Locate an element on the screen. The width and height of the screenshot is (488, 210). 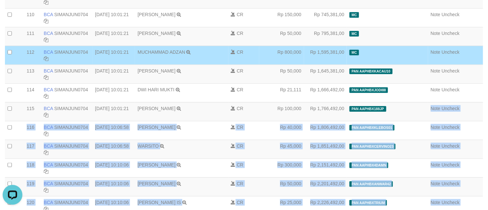
span: PAN AAPHBXCERVINO23 is located at coordinates (373, 146).